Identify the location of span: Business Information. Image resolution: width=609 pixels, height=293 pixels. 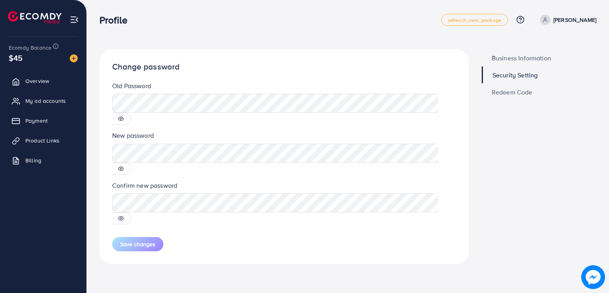
(522, 58).